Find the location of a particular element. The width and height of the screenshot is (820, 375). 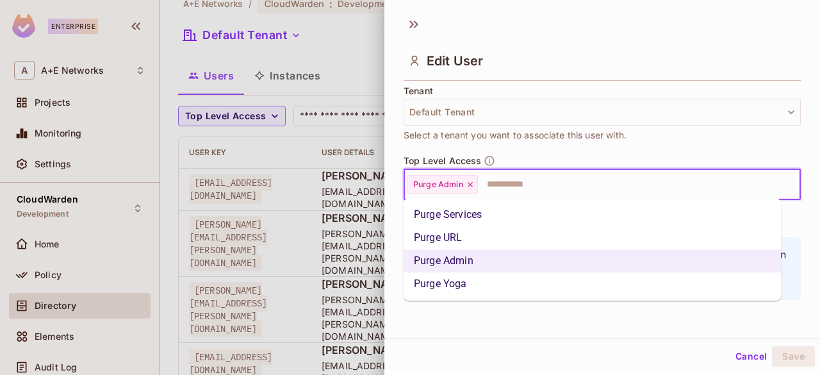

li: Purge Yoga is located at coordinates (592, 284).